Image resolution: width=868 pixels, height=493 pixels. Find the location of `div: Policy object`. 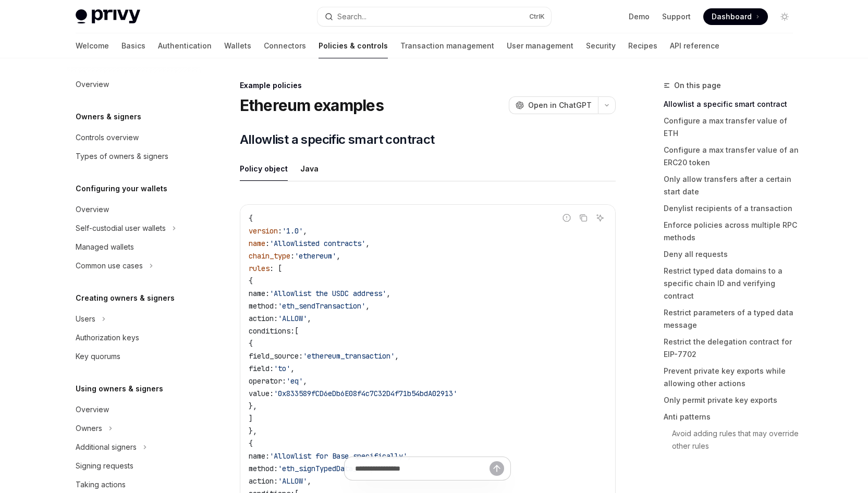

div: Policy object is located at coordinates (264, 168).